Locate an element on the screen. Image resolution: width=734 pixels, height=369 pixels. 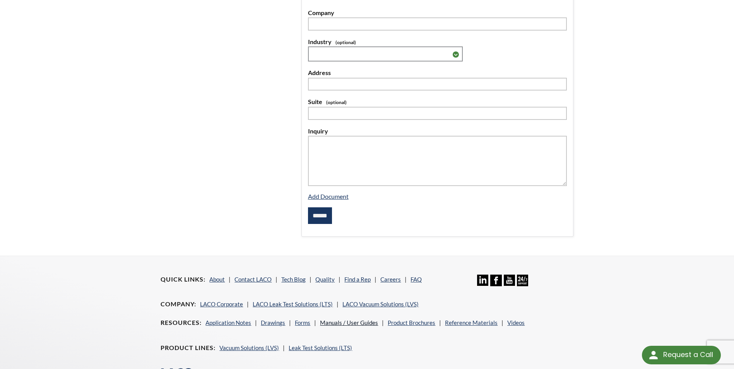
a: Videos is located at coordinates (516, 323).